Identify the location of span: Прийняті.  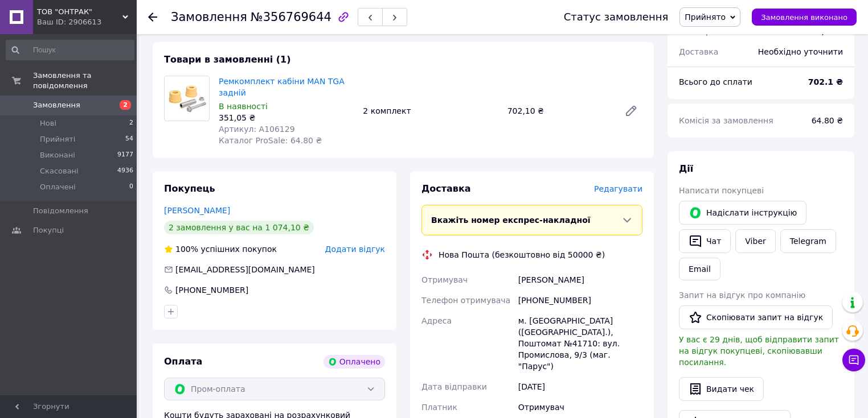
(58, 139).